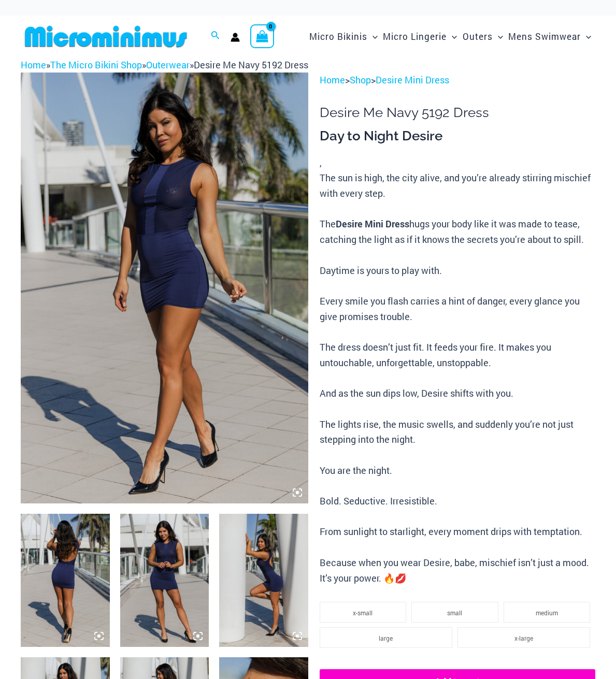 The width and height of the screenshot is (616, 679). I want to click on a: Desire Mini Dress, so click(413, 80).